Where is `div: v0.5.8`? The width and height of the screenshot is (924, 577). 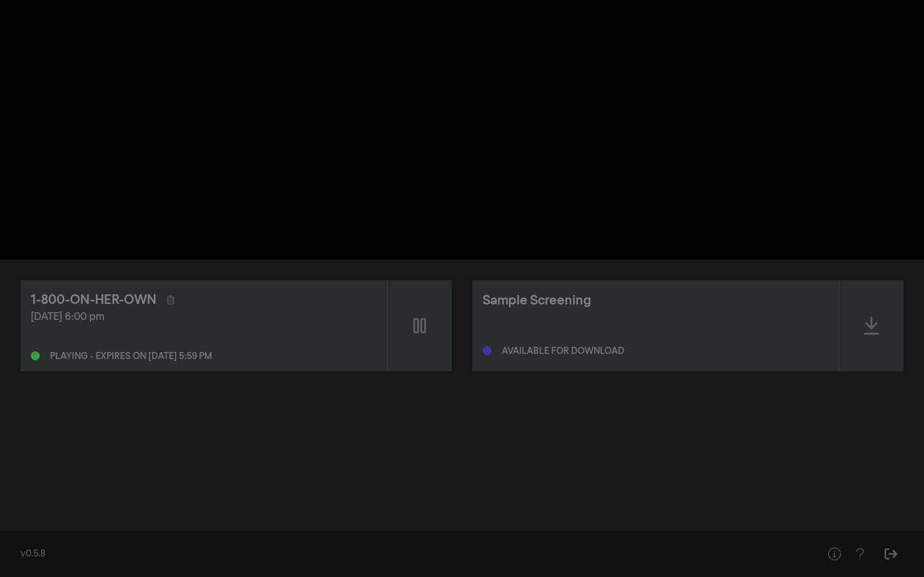 div: v0.5.8 is located at coordinates (408, 554).